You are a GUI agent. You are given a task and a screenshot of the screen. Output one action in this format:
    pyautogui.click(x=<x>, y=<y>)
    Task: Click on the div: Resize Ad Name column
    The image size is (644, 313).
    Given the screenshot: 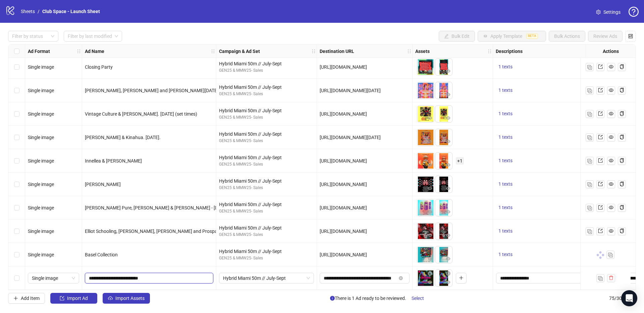 What is the action you would take?
    pyautogui.click(x=215, y=51)
    